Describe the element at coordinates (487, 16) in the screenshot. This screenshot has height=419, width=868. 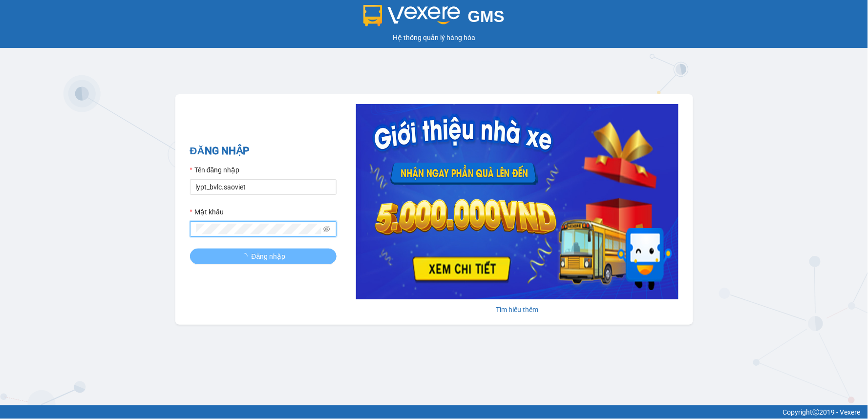
I see `span: GMS` at that location.